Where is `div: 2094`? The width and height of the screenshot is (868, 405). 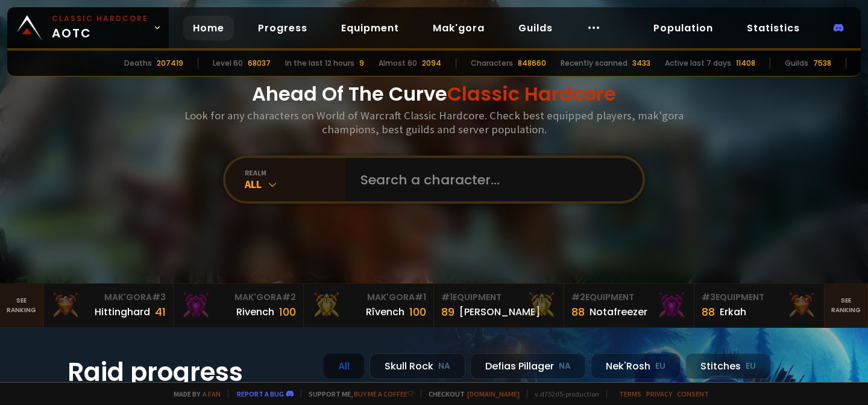 div: 2094 is located at coordinates (432, 64).